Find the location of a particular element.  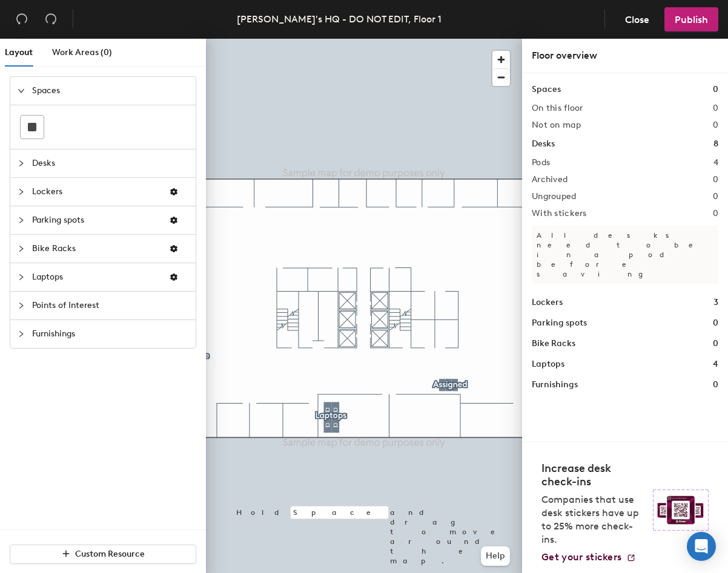

button: Publish is located at coordinates (691, 19).